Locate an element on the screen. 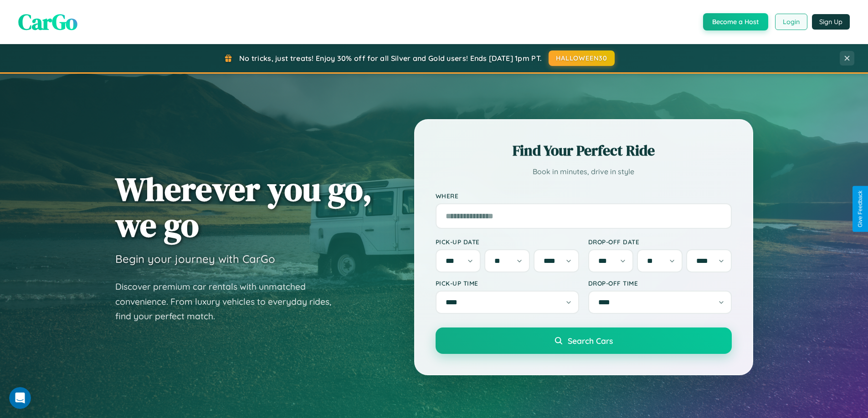  button: Sign Up is located at coordinates (830, 22).